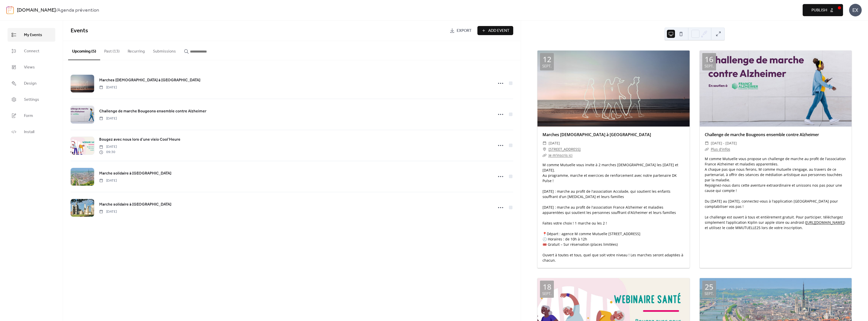 The image size is (868, 321). What do you see at coordinates (31, 83) in the screenshot?
I see `a: Design` at bounding box center [31, 83].